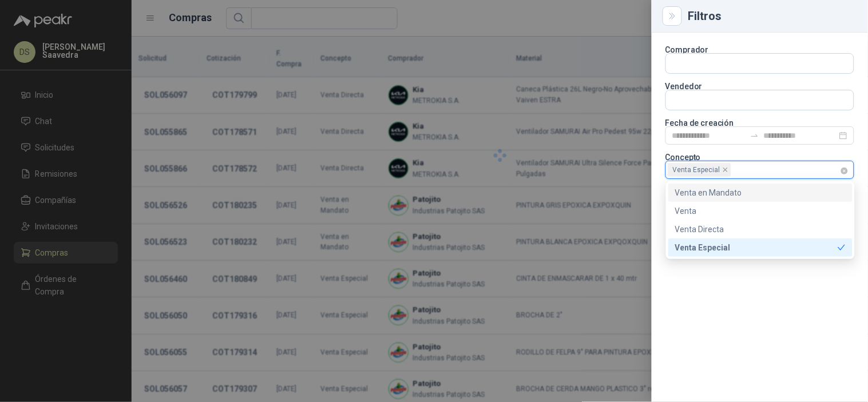  What do you see at coordinates (725, 170) in the screenshot?
I see `span: close` at bounding box center [725, 170].